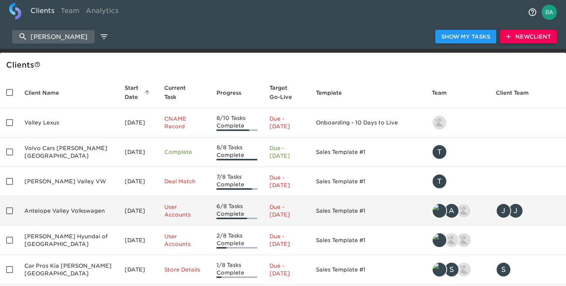  What do you see at coordinates (179, 92) in the screenshot?
I see `span: This is the next Task in this Hub that should be completed` at bounding box center [179, 92].